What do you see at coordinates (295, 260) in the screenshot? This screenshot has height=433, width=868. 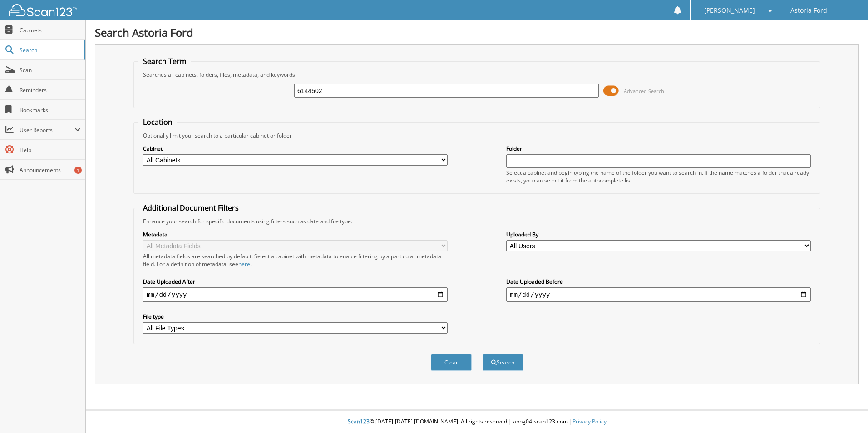 I see `div: All metadata fields are searched by default. Select a cabinet with metadata to enable filtering b...` at bounding box center [295, 260].